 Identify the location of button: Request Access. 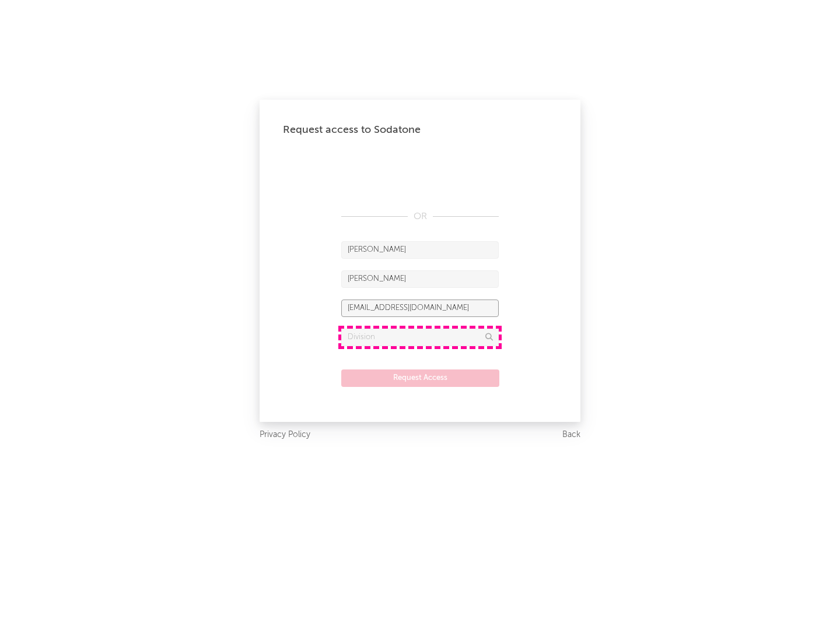
(420, 378).